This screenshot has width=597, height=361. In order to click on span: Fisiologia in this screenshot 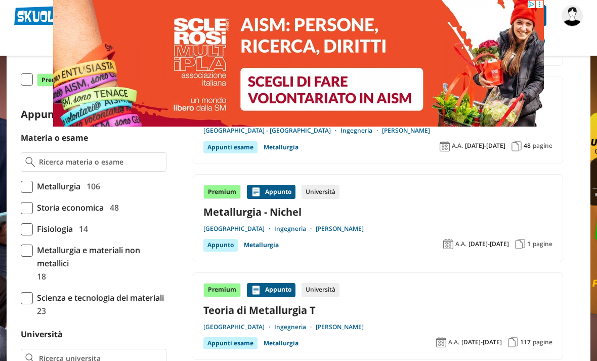, I will do `click(53, 229)`.